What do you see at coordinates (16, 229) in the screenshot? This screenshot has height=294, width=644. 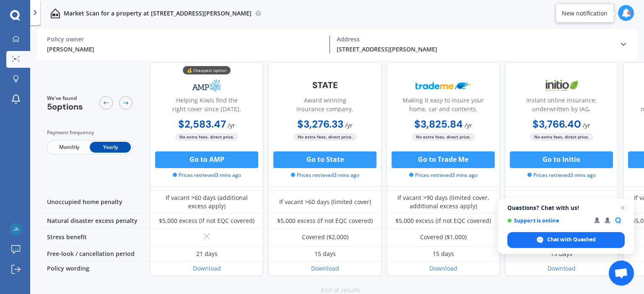 I see `img: 2fb8800e641d953c3e467803702ff698` at bounding box center [16, 229].